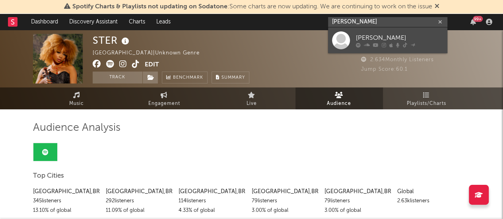  What do you see at coordinates (66, 201) in the screenshot?
I see `div: 345 listeners` at bounding box center [66, 201].